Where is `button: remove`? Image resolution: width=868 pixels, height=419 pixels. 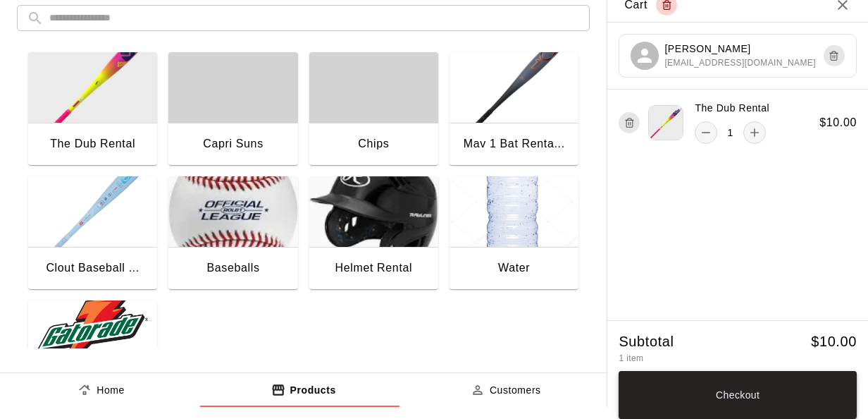
button: remove is located at coordinates (706, 133).